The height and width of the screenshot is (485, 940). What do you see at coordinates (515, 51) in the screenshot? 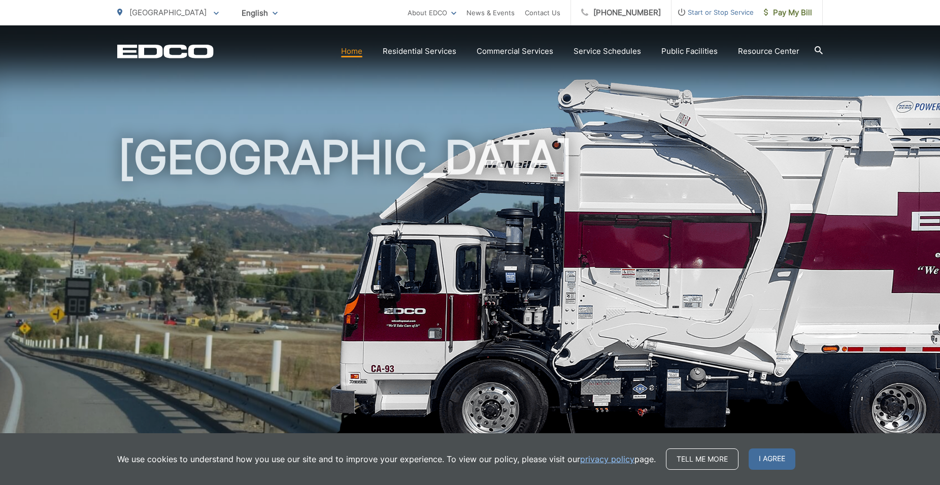
I see `a: Commercial Services` at bounding box center [515, 51].